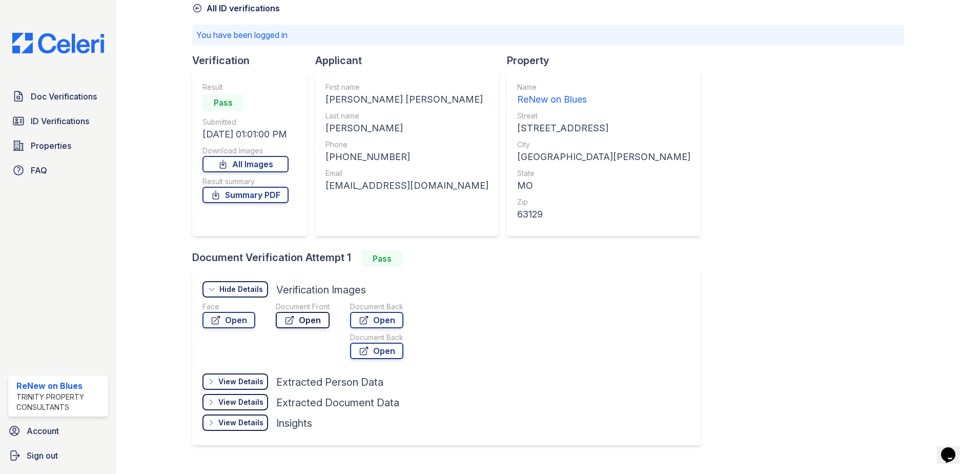 This screenshot has width=980, height=474. What do you see at coordinates (604, 214) in the screenshot?
I see `div: 63129` at bounding box center [604, 214].